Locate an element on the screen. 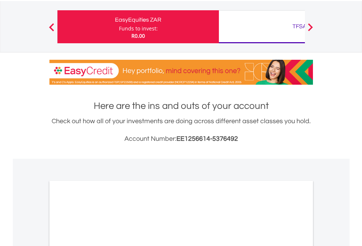 Image resolution: width=362 pixels, height=246 pixels. button: Previous is located at coordinates (52, 30).